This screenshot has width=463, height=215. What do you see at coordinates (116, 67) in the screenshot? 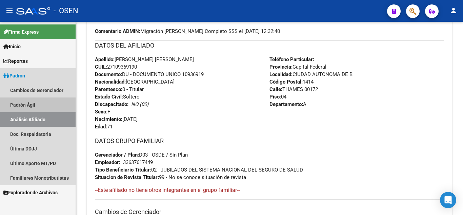
I see `span: 27109369190` at bounding box center [116, 67].